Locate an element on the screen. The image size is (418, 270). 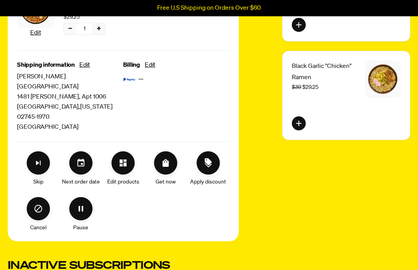
span: Pause is located at coordinates (81, 227).